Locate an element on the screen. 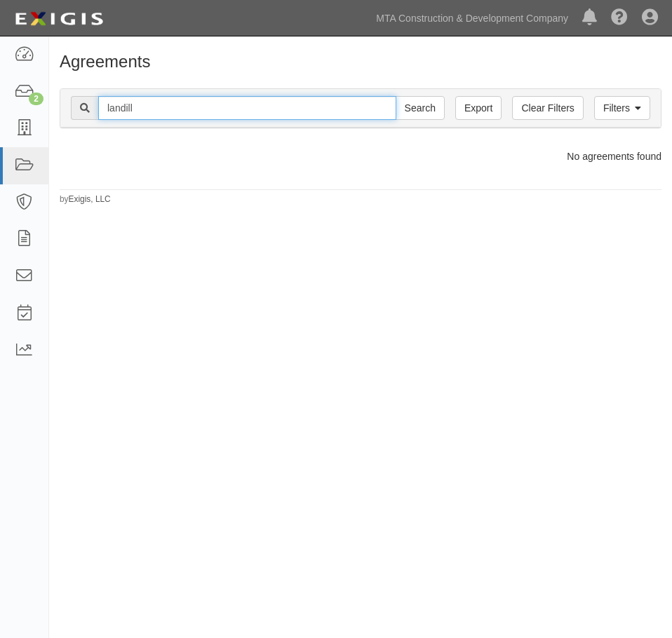  div: 2 is located at coordinates (36, 99).